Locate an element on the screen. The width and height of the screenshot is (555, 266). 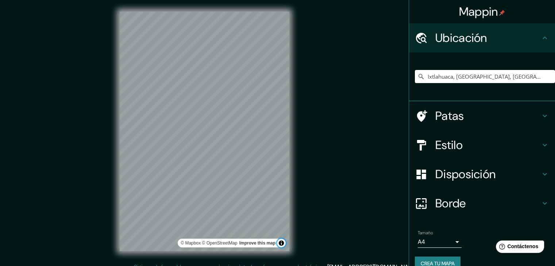
font: A4 is located at coordinates (421, 242).